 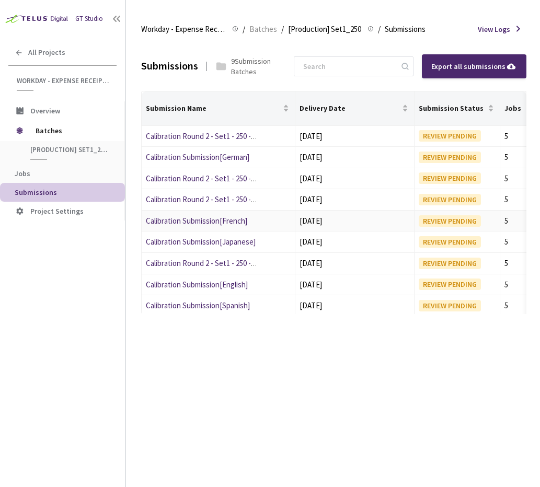 I want to click on span: Overview, so click(x=45, y=111).